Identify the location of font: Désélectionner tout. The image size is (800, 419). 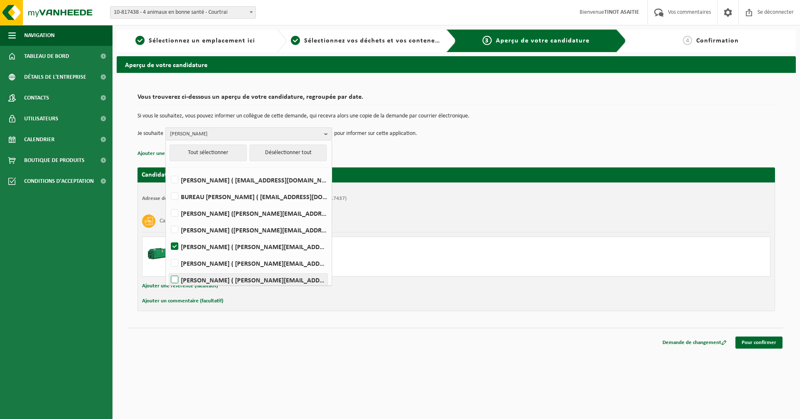
(288, 153).